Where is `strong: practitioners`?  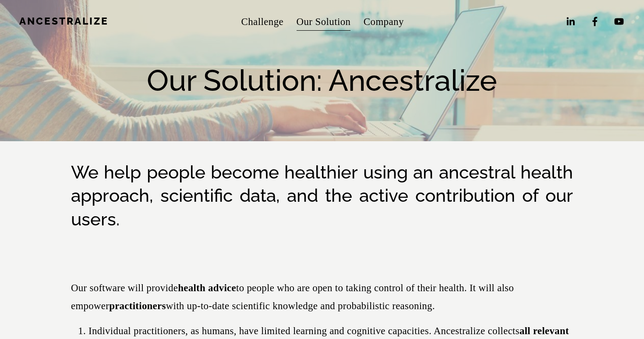
strong: practitioners is located at coordinates (138, 306).